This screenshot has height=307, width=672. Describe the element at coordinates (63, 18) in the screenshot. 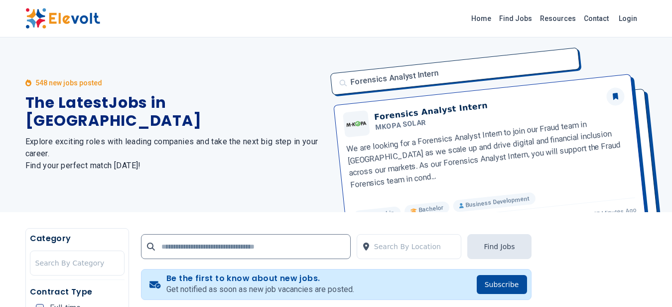

I see `img: Elevolt` at that location.